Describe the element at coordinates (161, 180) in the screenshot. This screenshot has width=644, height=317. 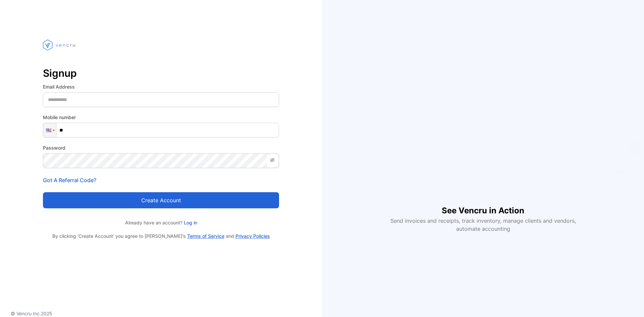
I see `p: Got A Referral Code?` at that location.